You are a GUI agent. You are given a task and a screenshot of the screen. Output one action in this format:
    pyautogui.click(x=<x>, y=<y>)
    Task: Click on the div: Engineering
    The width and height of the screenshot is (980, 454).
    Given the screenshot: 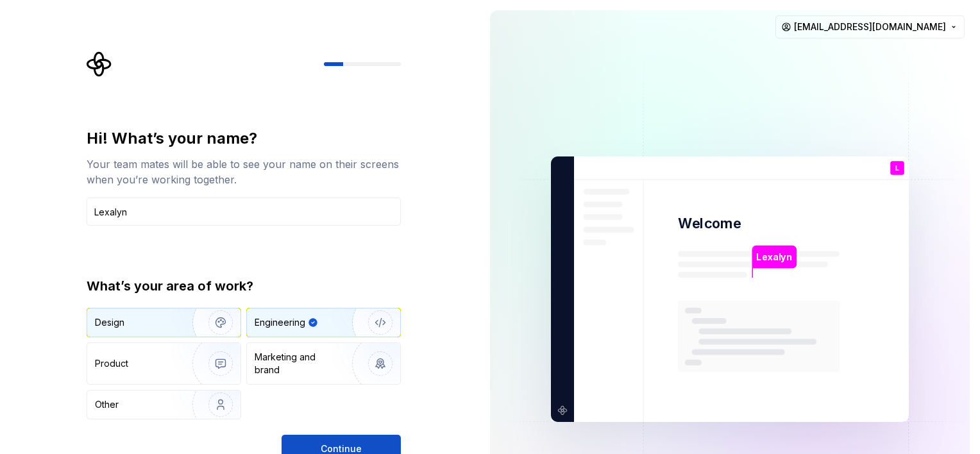 What is the action you would take?
    pyautogui.click(x=280, y=322)
    